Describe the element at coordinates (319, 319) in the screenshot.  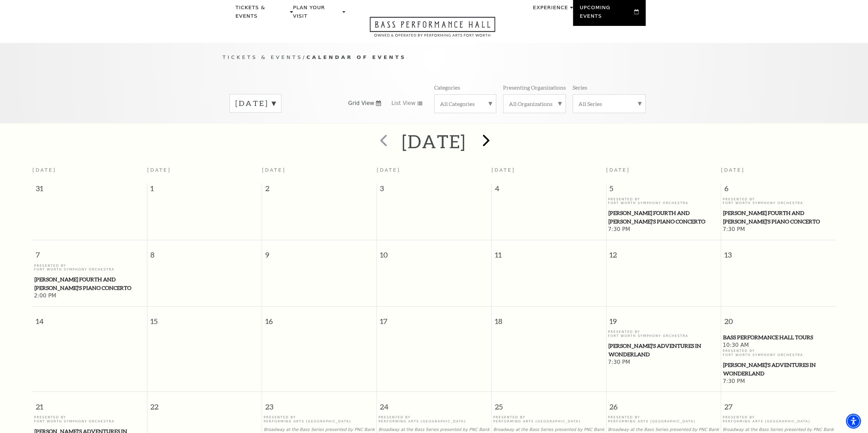
I see `span: 16` at that location.